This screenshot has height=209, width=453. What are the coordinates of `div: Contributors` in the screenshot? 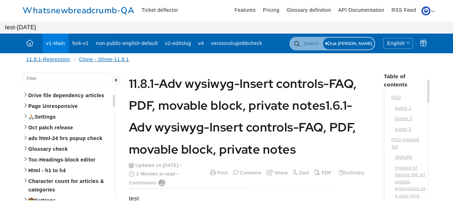 It's located at (144, 183).